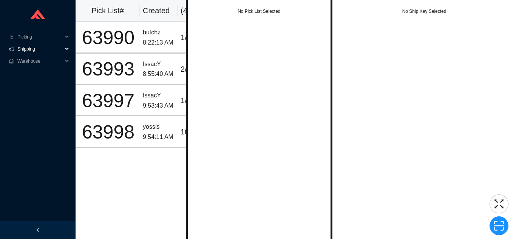  What do you see at coordinates (40, 61) in the screenshot?
I see `span: Warehouse` at bounding box center [40, 61].